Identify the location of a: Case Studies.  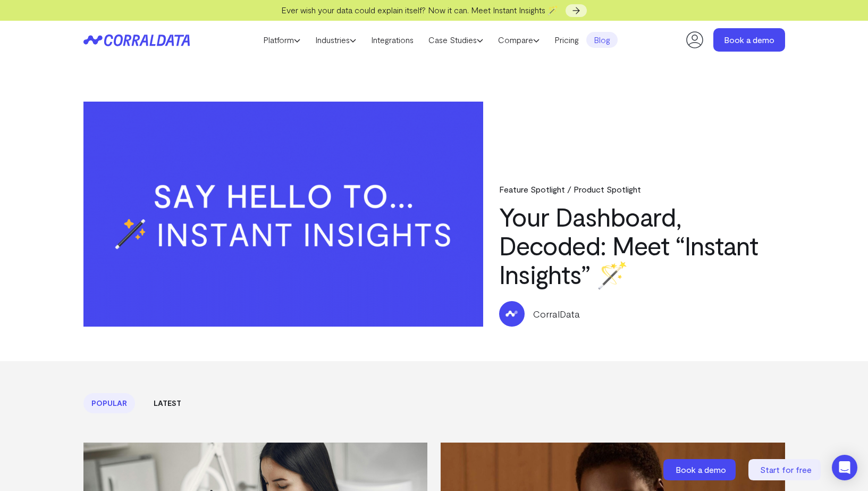
(456, 40).